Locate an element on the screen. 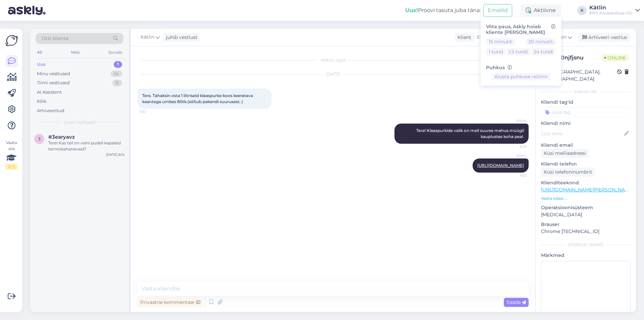  span: 9:32 is located at coordinates (152, 112).